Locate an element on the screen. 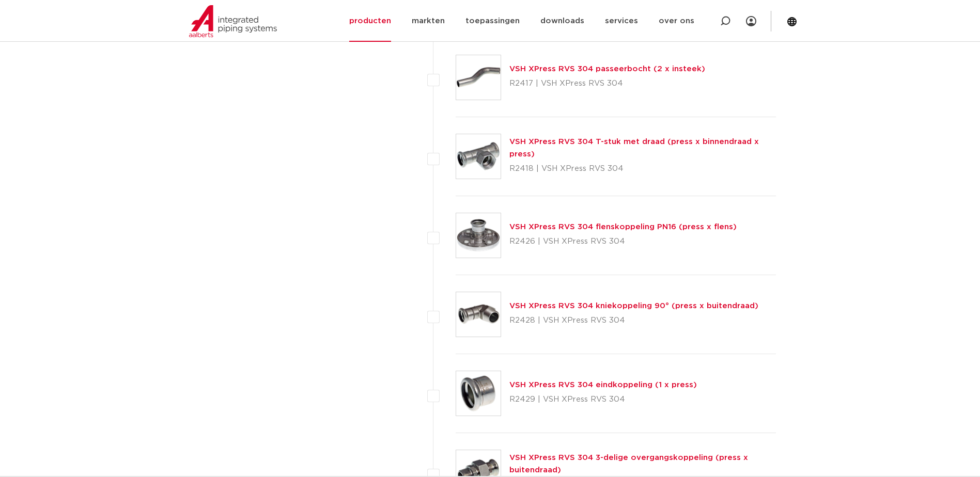  a: VSH XPress RVS 304 T-stuk met draad (press x binnendraad x press) is located at coordinates (634, 148).